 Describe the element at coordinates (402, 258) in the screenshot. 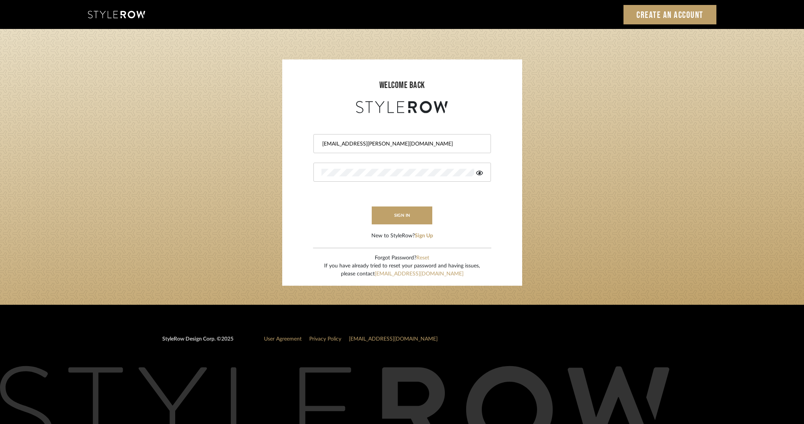

I see `div: Forgot Password?` at that location.